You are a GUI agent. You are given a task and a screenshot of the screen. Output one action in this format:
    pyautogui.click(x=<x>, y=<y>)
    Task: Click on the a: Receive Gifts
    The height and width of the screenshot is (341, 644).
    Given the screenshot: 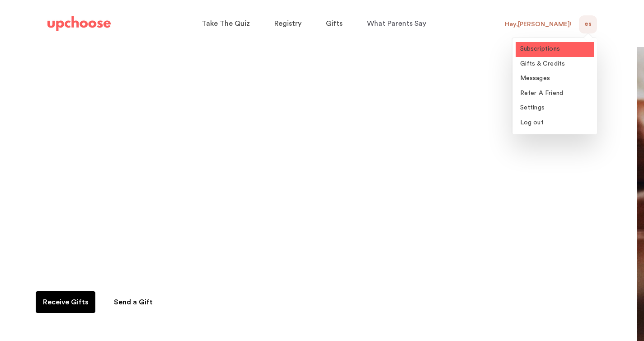 What is the action you would take?
    pyautogui.click(x=65, y=302)
    